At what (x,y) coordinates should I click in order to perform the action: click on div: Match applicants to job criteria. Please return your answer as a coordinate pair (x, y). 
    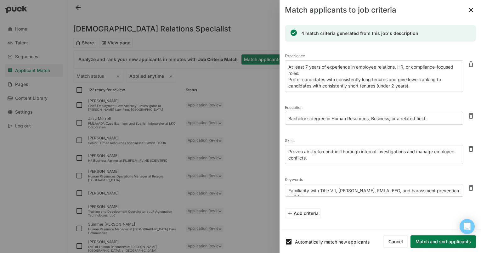
    Looking at the image, I should click on (341, 10).